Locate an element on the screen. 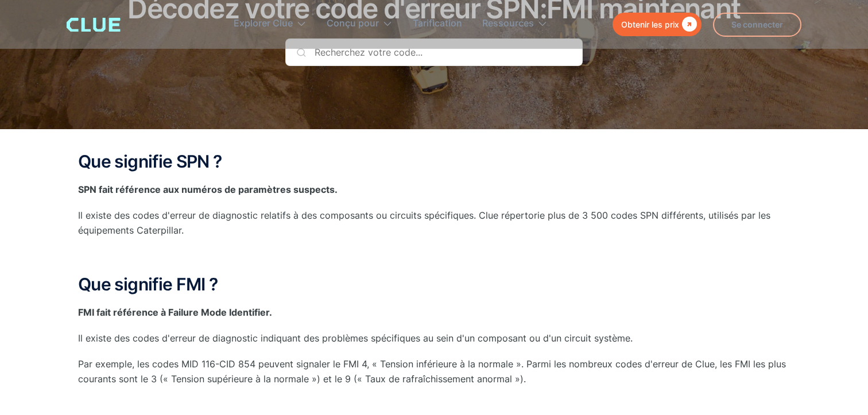 This screenshot has height=415, width=868. font: Par exemple, les codes MID 116-CID 854 peuvent signaler le FMI 4, « Tension inférieure à la norma... is located at coordinates (432, 370).